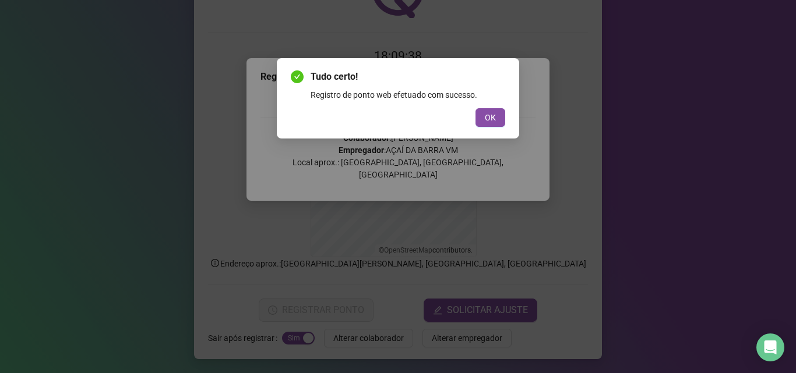 This screenshot has height=373, width=796. What do you see at coordinates (490, 118) in the screenshot?
I see `span: OK` at bounding box center [490, 118].